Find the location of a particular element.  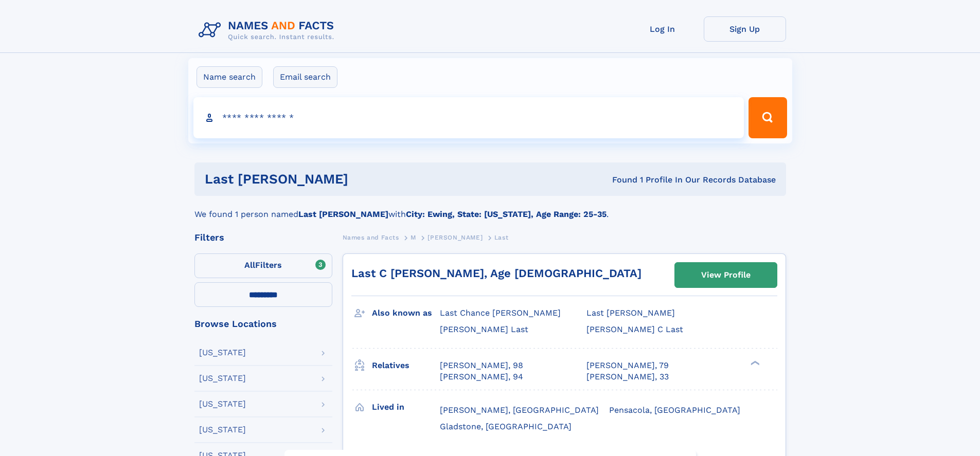

label: Filters is located at coordinates (263, 265).